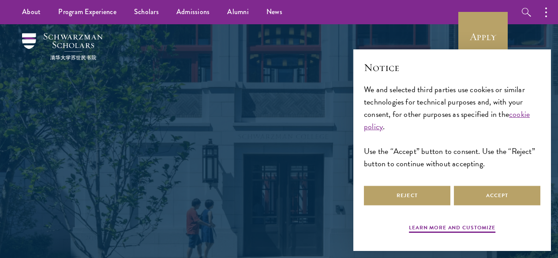  What do you see at coordinates (62, 46) in the screenshot?
I see `img: Schwarzman Scholars` at bounding box center [62, 46].